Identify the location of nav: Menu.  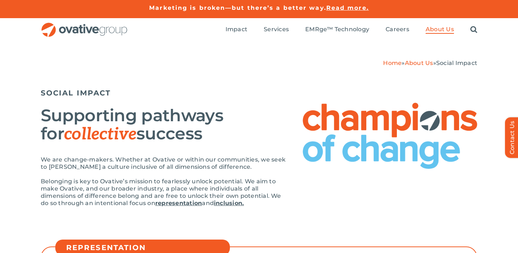
(351, 30).